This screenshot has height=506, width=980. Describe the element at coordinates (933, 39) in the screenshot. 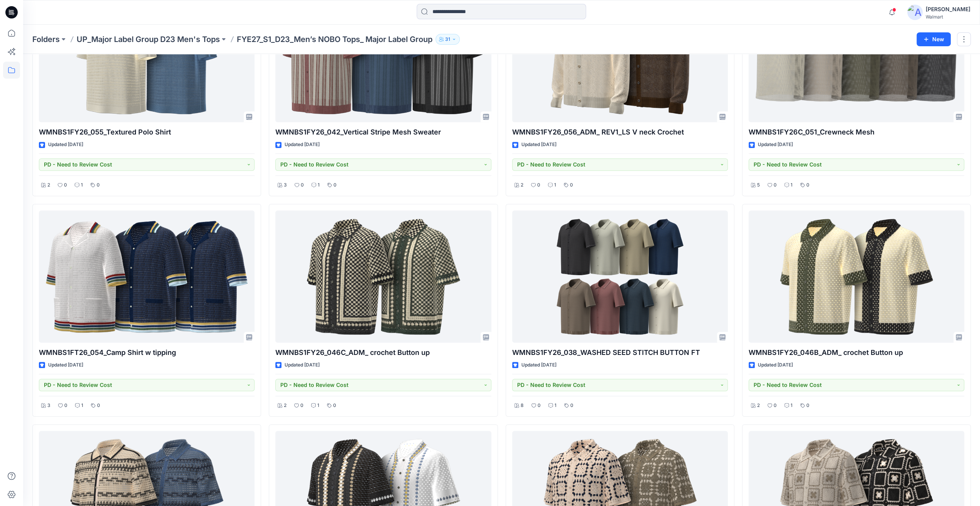

I see `button: New` at that location.